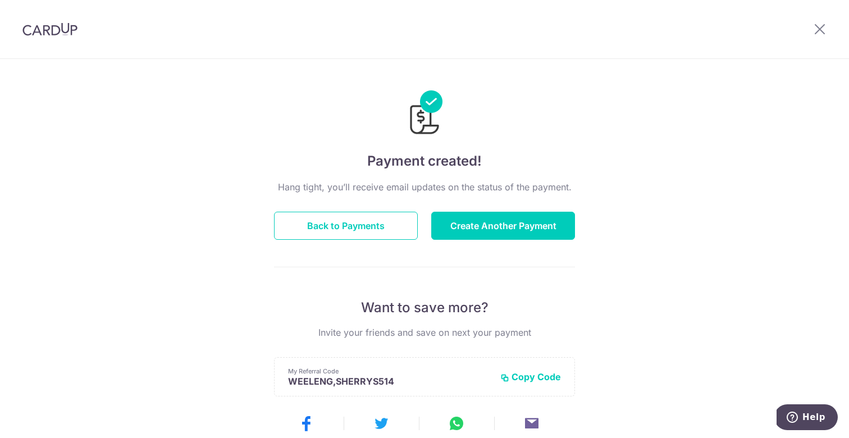 This screenshot has width=849, height=438. I want to click on span: Help, so click(37, 13).